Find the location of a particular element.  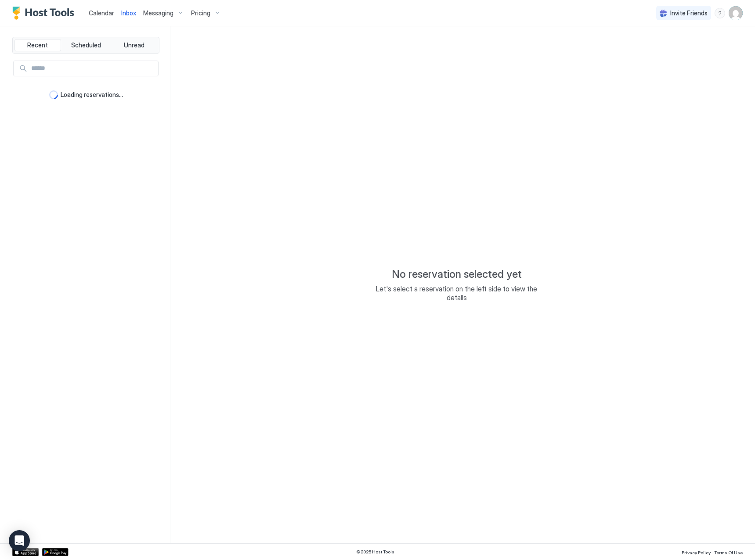

span: Invite Friends is located at coordinates (689, 14).